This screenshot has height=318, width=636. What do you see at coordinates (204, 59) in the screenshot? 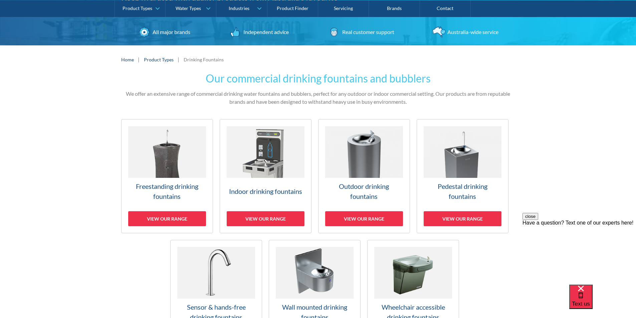
I see `div: Drinking Fountains` at bounding box center [204, 59].